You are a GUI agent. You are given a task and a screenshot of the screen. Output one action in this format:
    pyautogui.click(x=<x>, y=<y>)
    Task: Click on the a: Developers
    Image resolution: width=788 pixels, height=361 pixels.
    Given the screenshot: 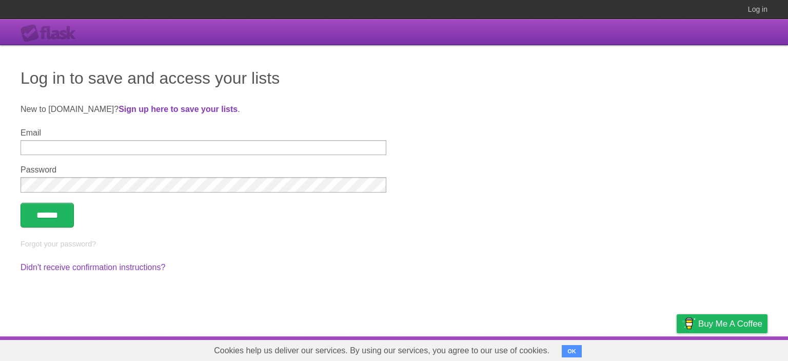 What is the action you would take?
    pyautogui.click(x=594, y=348)
    